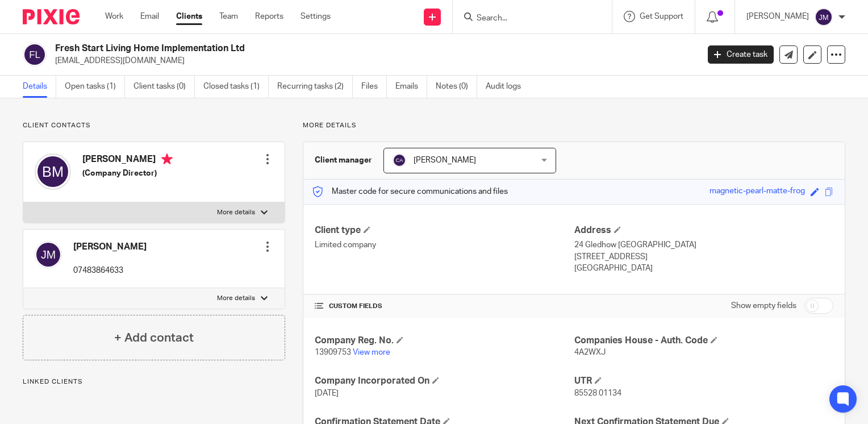 The width and height of the screenshot is (868, 424). Describe the element at coordinates (444, 245) in the screenshot. I see `p: Limited company` at that location.